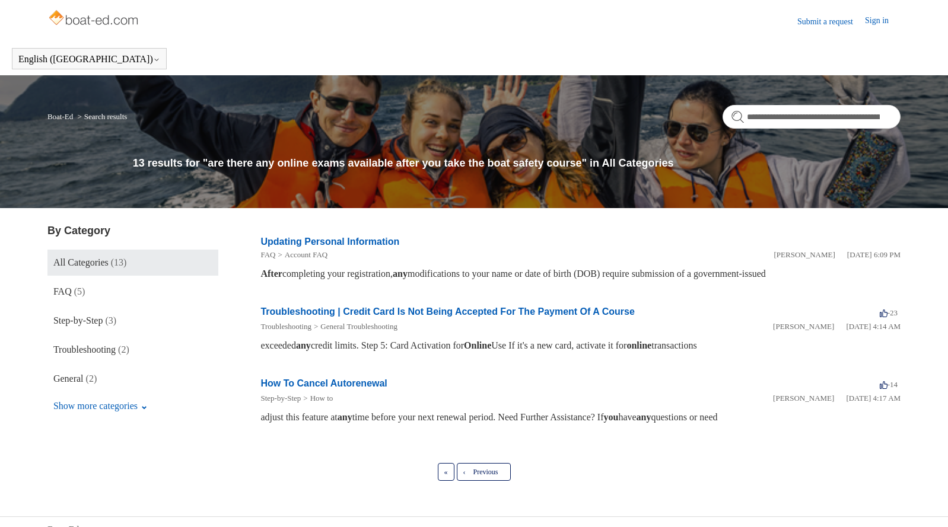  Describe the element at coordinates (873, 326) in the screenshot. I see `time: 03/16/2022, 04:14` at that location.